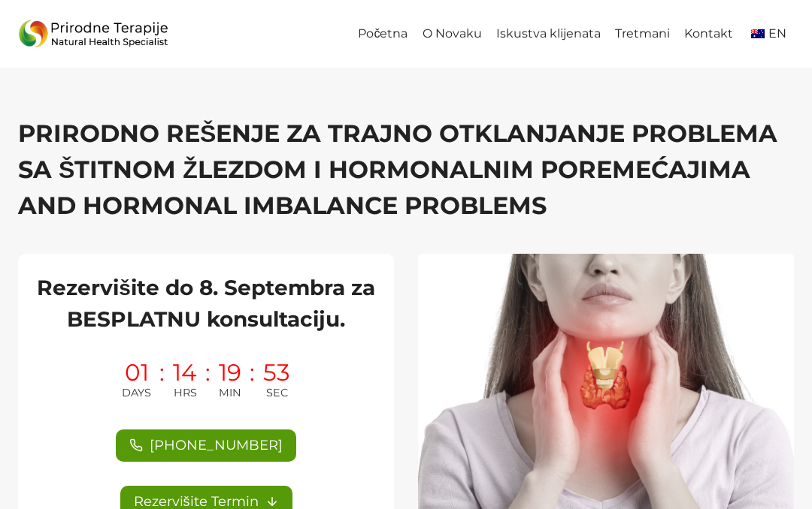  What do you see at coordinates (383, 34) in the screenshot?
I see `a: Početna` at bounding box center [383, 34].